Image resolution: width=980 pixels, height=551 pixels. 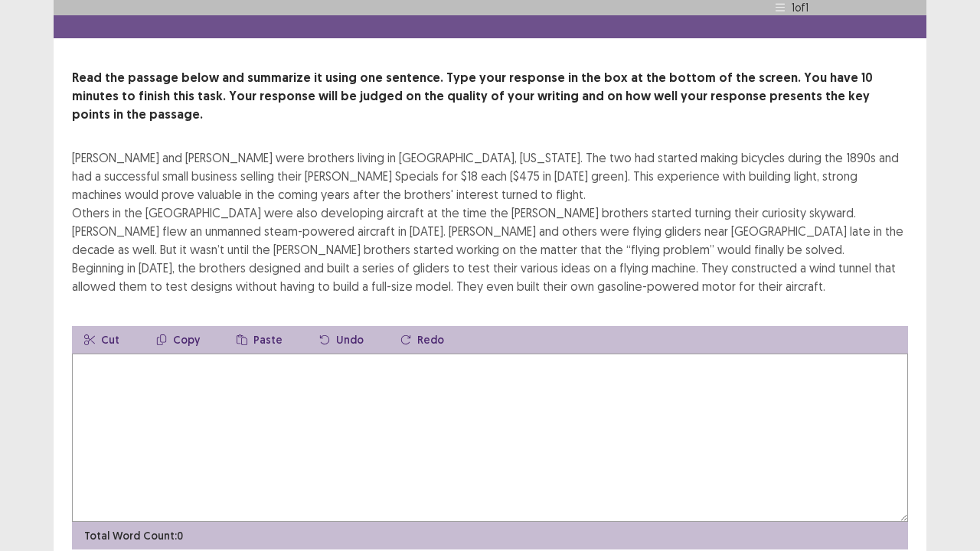 What do you see at coordinates (490, 96) in the screenshot?
I see `p: Read the passage below and summarize it using one sentence. Type your response in the box at the ...` at bounding box center [490, 96].